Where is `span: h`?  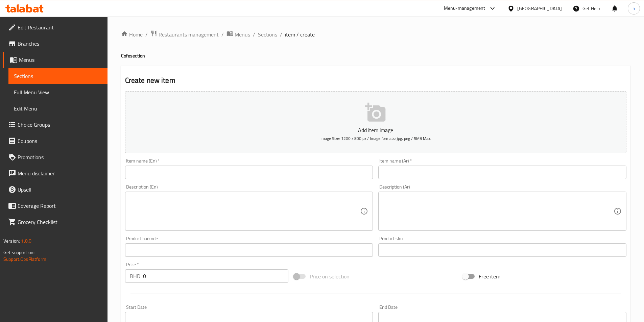
span: h is located at coordinates (634, 8).